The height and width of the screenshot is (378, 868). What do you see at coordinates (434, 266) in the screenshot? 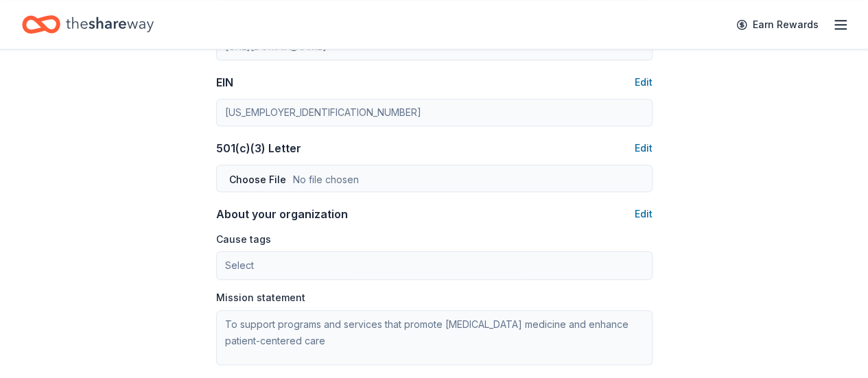
I see `button: Select` at bounding box center [434, 266].